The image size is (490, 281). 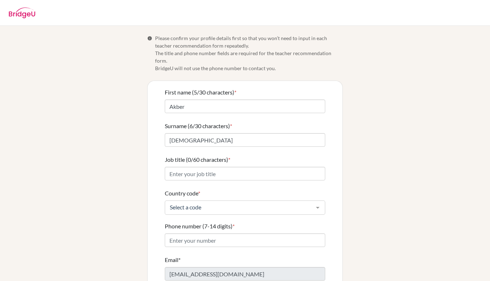 I want to click on span: Info, so click(x=150, y=38).